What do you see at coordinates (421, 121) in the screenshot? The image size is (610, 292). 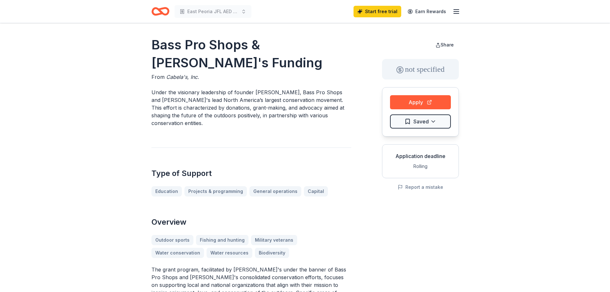 I see `span: Saved` at bounding box center [421, 121].